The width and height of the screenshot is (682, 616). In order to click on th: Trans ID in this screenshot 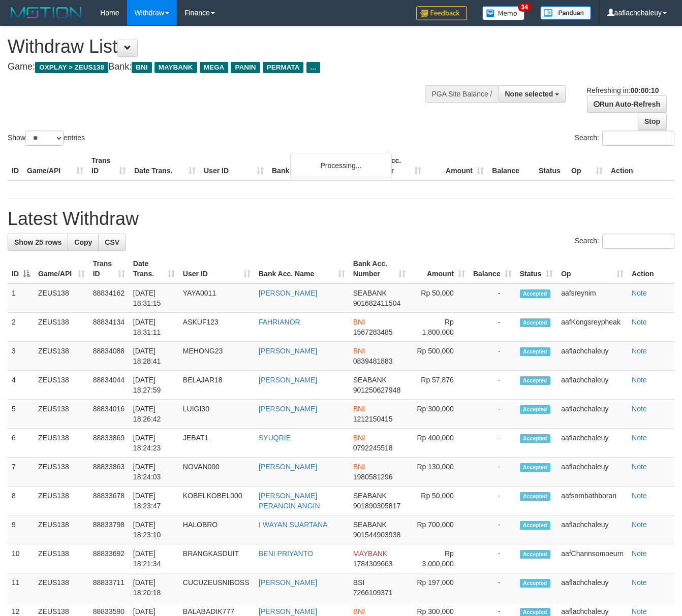, I will do `click(108, 166)`.